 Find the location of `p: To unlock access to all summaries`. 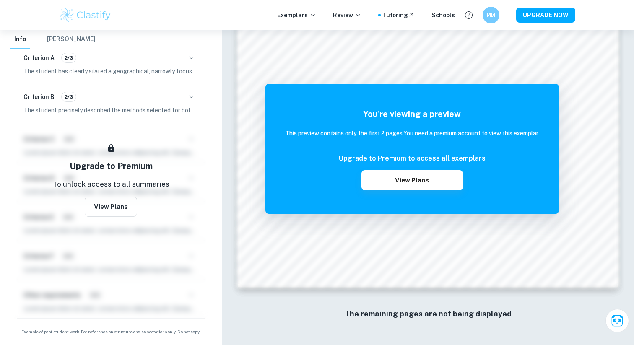

p: To unlock access to all summaries is located at coordinates (111, 185).